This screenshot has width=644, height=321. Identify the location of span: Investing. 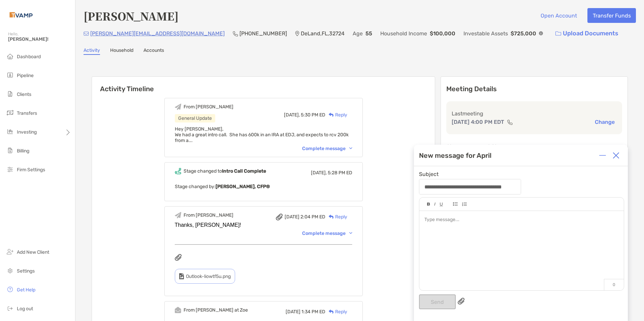
(27, 132).